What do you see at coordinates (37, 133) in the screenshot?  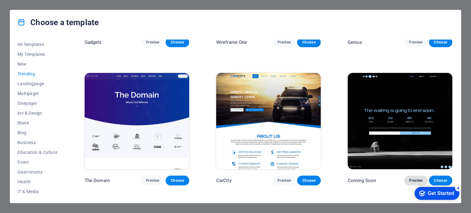 I see `button: Blog` at bounding box center [37, 133].